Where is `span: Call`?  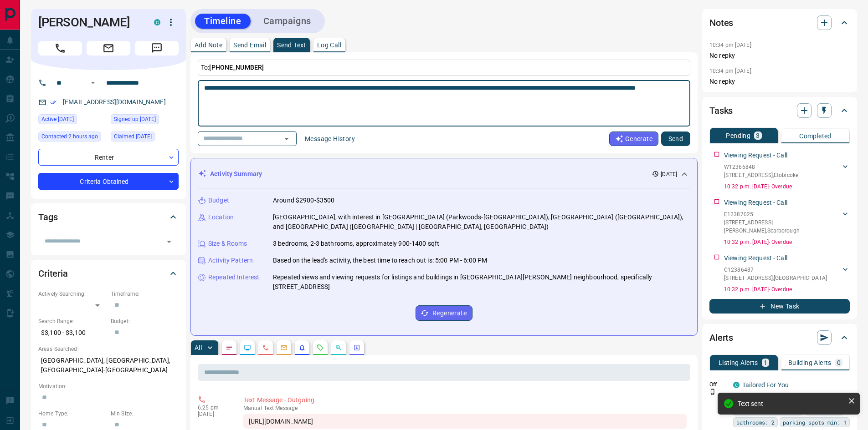 span: Call is located at coordinates (60, 48).